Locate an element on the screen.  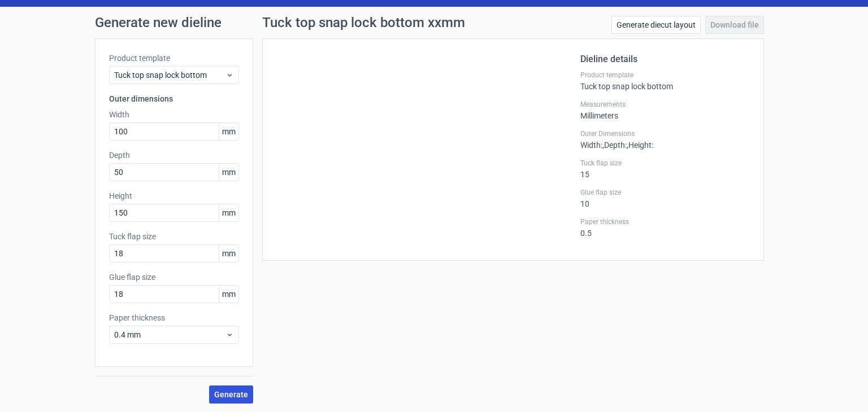
h2: Dieline details is located at coordinates (665, 59).